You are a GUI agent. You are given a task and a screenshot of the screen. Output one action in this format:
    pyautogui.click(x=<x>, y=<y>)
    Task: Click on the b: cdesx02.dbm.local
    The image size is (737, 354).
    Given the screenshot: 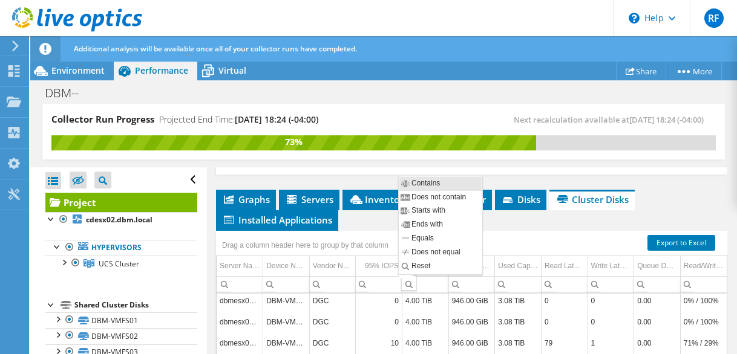 What is the action you would take?
    pyautogui.click(x=119, y=220)
    